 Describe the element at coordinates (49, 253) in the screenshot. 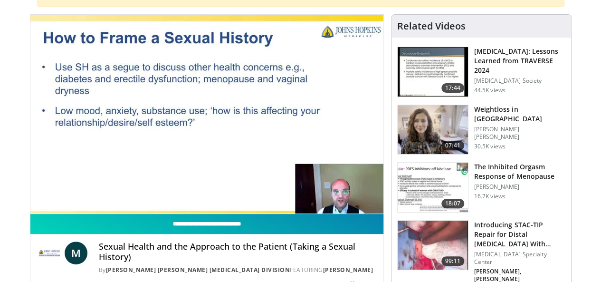

I see `img: Johns Hopkins Infectious Diseases Division` at that location.